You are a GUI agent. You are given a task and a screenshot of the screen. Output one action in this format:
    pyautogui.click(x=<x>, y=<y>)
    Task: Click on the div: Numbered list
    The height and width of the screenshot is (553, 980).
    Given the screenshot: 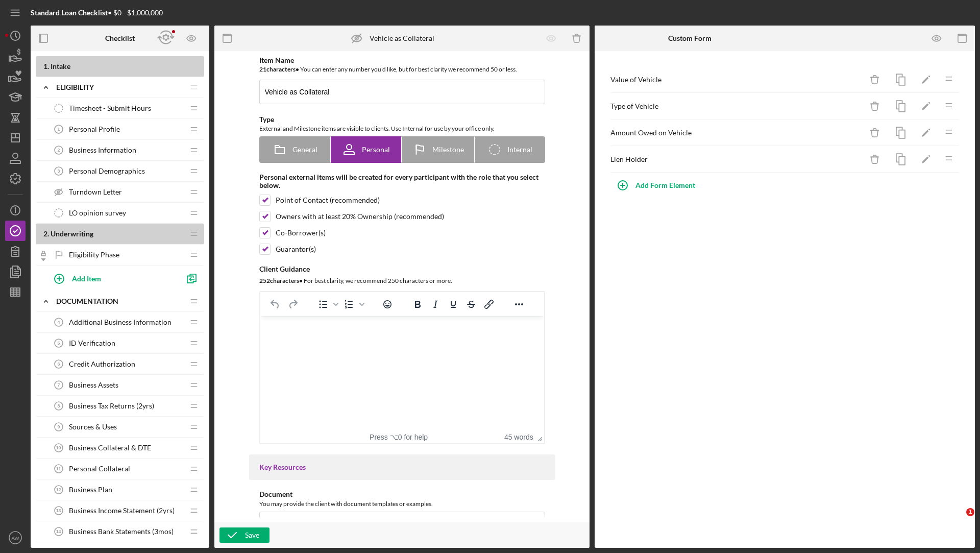 What is the action you would take?
    pyautogui.click(x=353, y=304)
    